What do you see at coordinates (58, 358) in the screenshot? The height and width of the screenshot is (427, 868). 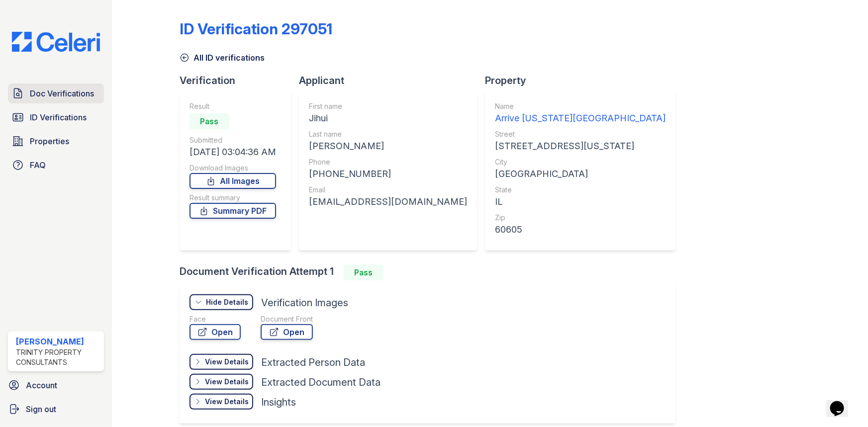 I see `div: Trinity Property Consultants` at bounding box center [58, 358].